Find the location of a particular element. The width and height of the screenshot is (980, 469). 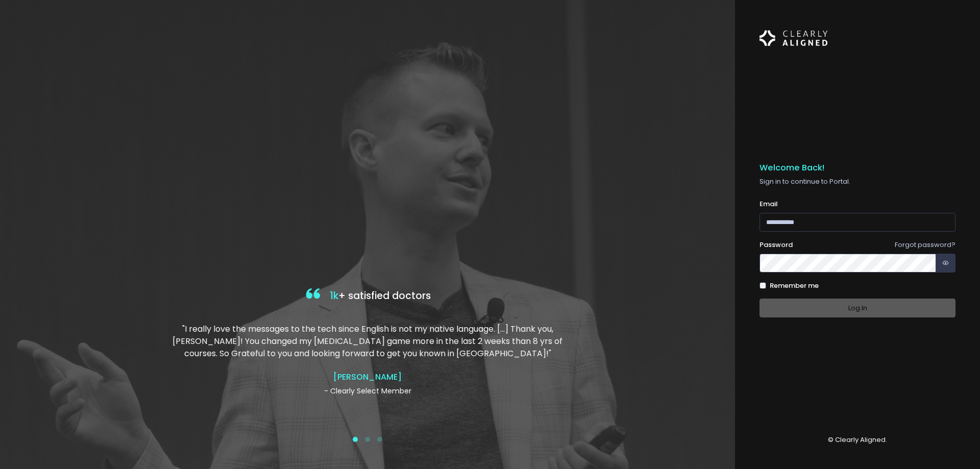

span: 1k is located at coordinates (334, 295).